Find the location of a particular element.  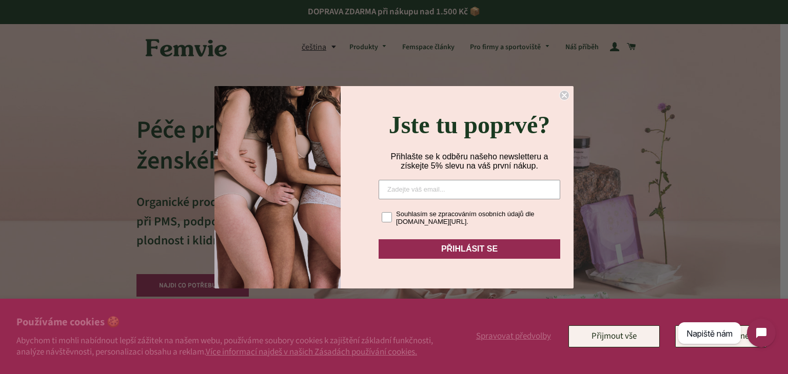

h2: Používáme cookies 🍪 is located at coordinates (226, 323).